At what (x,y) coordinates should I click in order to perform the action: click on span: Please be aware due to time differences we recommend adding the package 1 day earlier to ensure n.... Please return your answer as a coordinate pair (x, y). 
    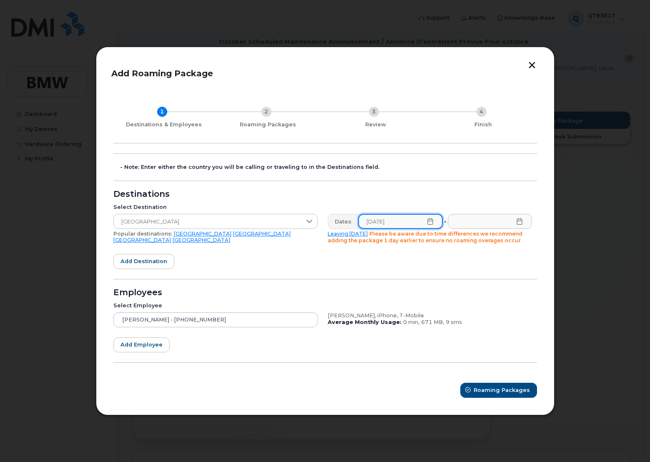
    Looking at the image, I should click on (425, 237).